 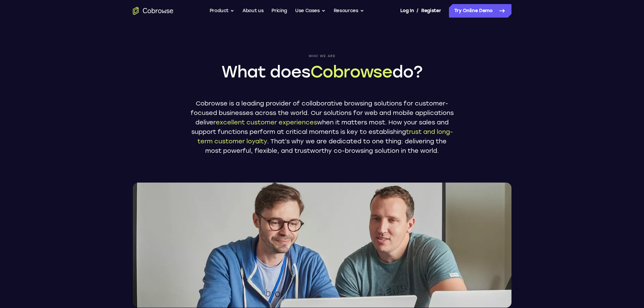 I want to click on button: Resources, so click(x=349, y=11).